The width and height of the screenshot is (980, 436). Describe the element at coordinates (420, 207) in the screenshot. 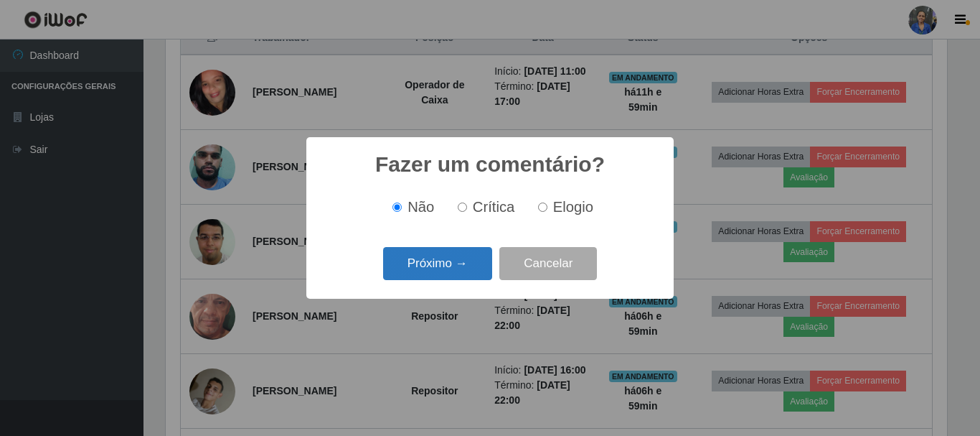

I see `span: Não` at that location.